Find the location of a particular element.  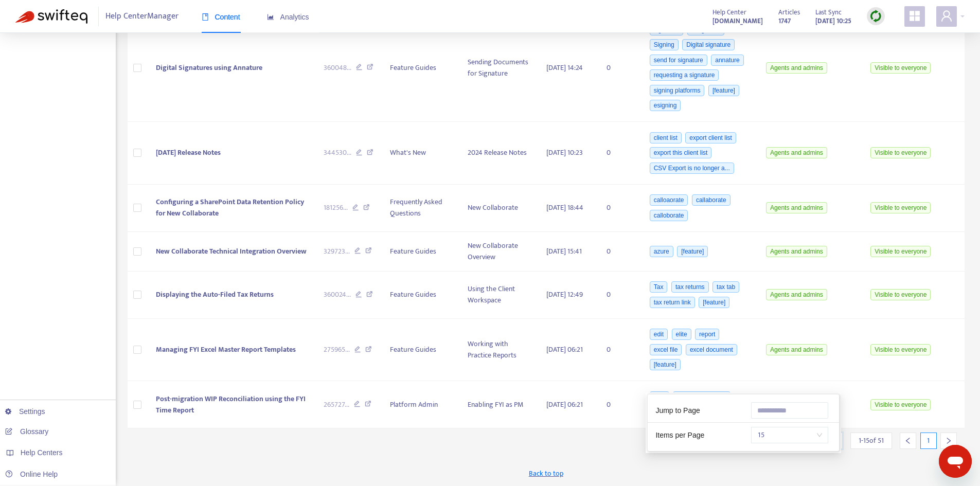

span: appstore is located at coordinates (914, 16).